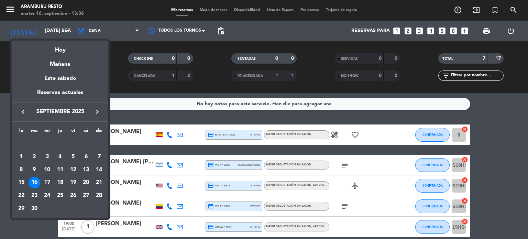  What do you see at coordinates (23, 112) in the screenshot?
I see `i: keyboard_arrow_left` at bounding box center [23, 112].